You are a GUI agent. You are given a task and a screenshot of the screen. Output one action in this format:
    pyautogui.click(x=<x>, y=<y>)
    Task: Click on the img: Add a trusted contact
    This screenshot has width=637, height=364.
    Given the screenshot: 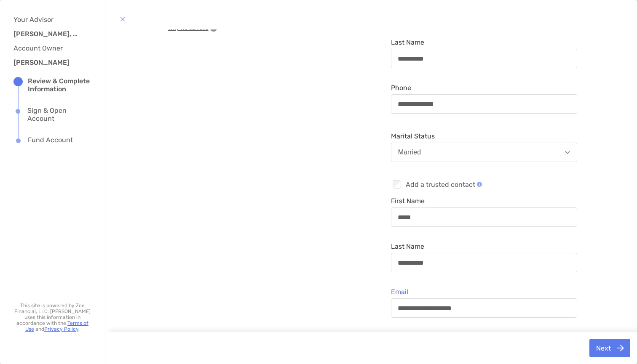 What is the action you would take?
    pyautogui.click(x=480, y=185)
    